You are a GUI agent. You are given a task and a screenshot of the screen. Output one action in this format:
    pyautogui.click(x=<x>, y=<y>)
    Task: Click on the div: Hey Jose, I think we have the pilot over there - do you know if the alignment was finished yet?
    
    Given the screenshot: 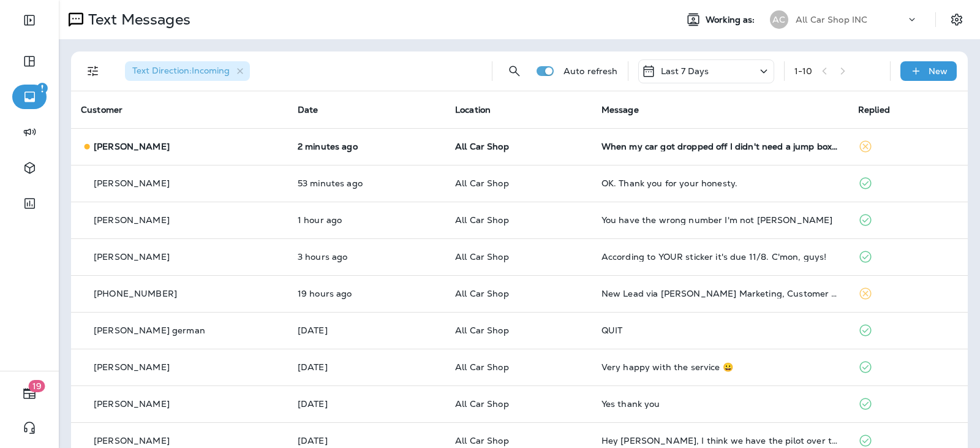 What is the action you would take?
    pyautogui.click(x=720, y=440)
    